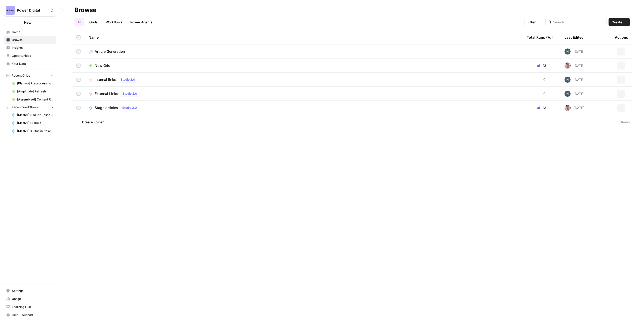  Describe the element at coordinates (616, 22) in the screenshot. I see `span: Create` at that location.